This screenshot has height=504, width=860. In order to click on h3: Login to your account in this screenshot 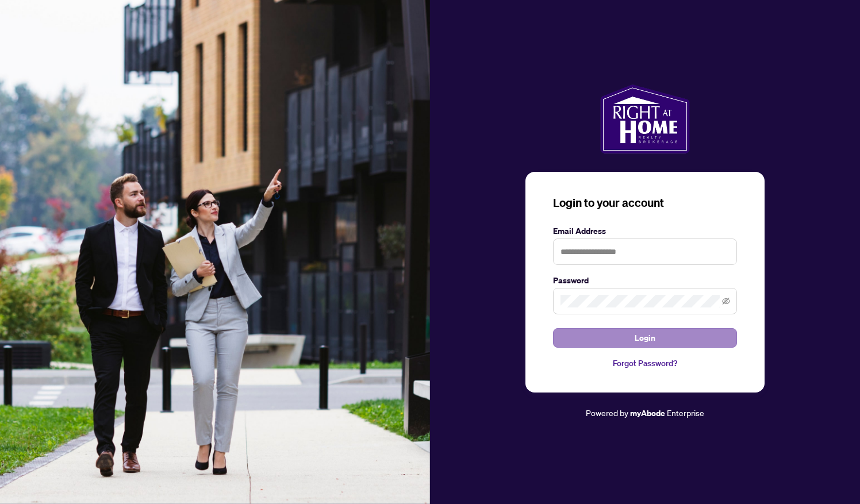, I will do `click(645, 203)`.